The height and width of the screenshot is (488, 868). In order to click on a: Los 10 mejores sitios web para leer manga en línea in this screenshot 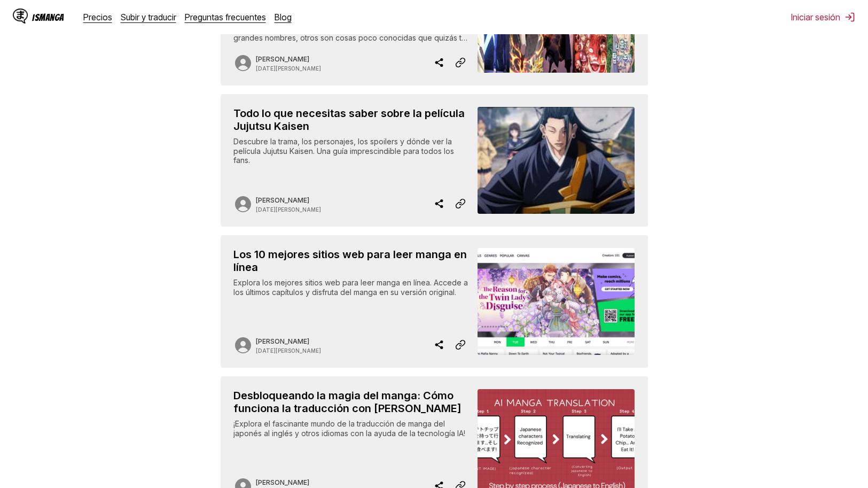, I will do `click(434, 301)`.